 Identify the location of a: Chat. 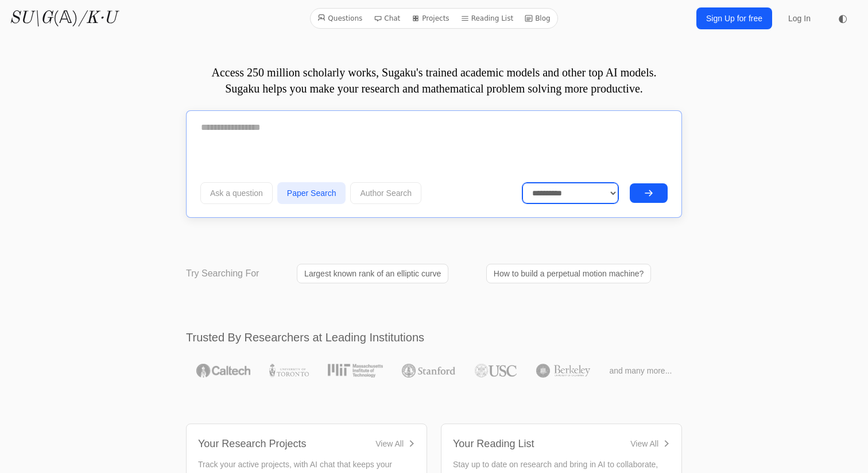
(387, 19).